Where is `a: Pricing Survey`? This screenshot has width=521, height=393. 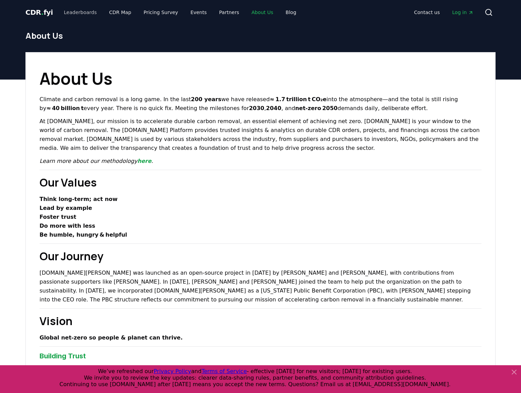
a: Pricing Survey is located at coordinates (161, 12).